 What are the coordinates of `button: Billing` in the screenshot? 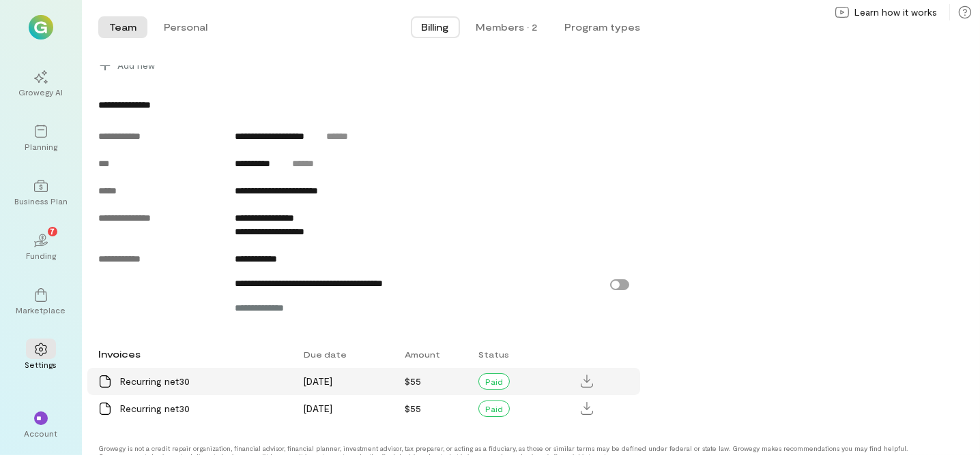 It's located at (436, 27).